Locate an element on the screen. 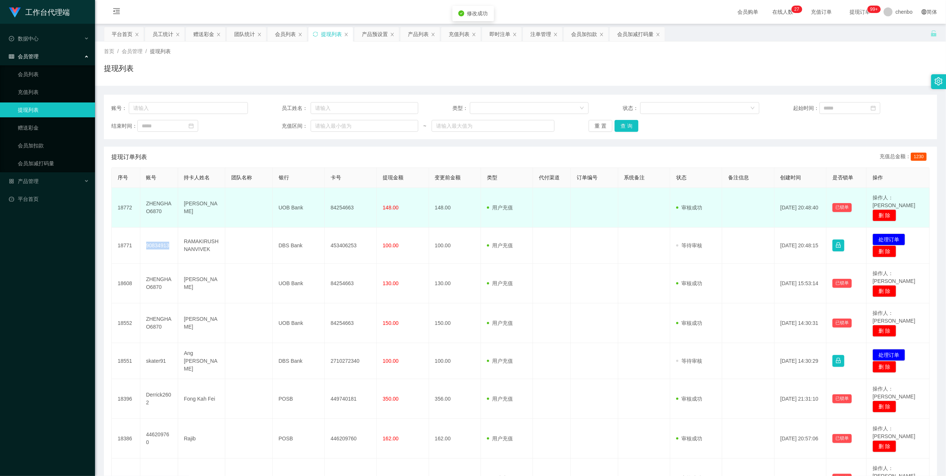 This screenshot has width=946, height=476. span: 数据中心 is located at coordinates (24, 39).